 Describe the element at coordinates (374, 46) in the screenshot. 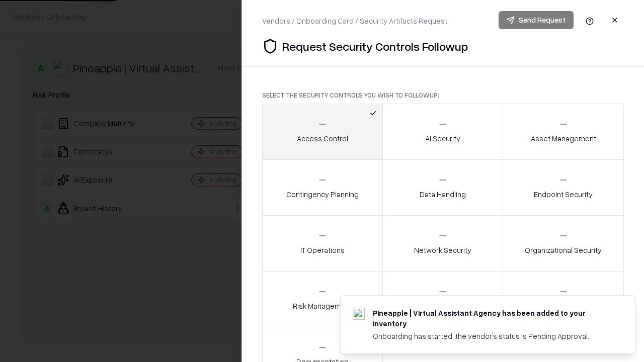

I see `p: Request Security Controls Followup` at that location.